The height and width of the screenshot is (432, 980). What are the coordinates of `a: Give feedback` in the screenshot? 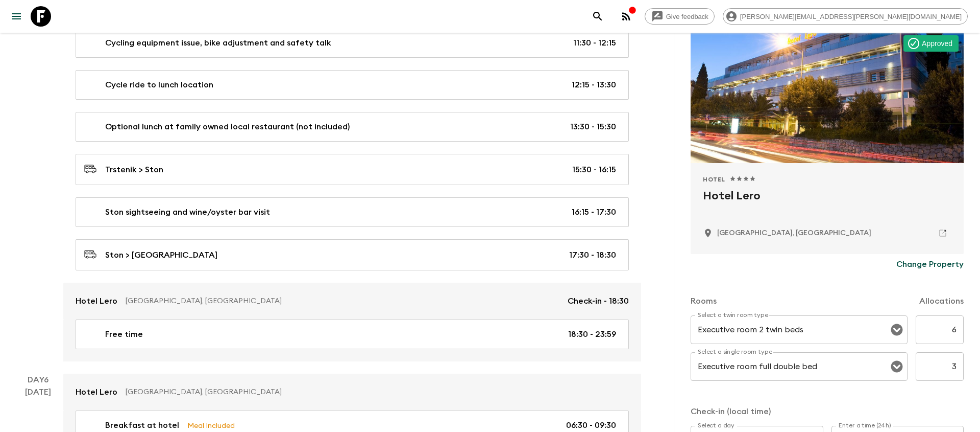 It's located at (680, 17).